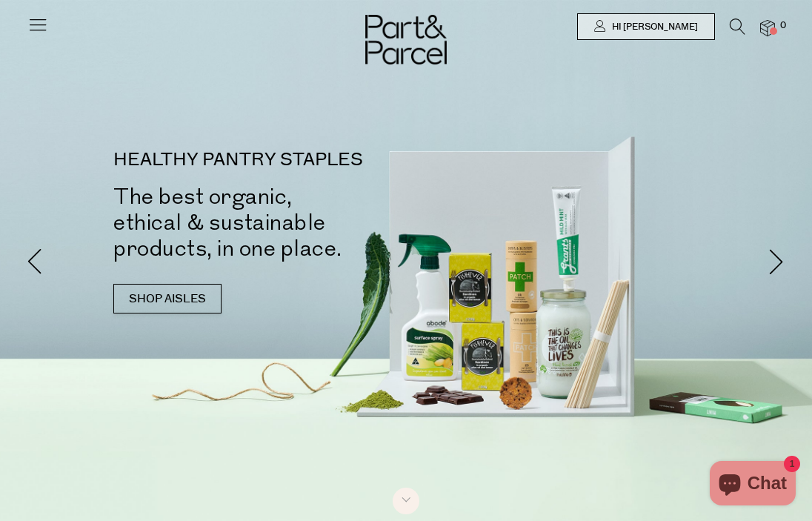  What do you see at coordinates (753, 485) in the screenshot?
I see `inbox-online-store-chat: Shopify online store chat` at bounding box center [753, 485].